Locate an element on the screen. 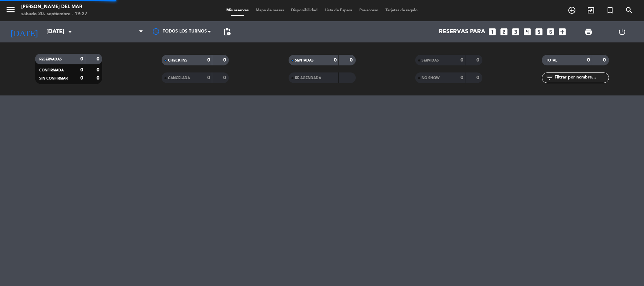 Image resolution: width=644 pixels, height=286 pixels. div: sábado 20. septiembre - 19:27 is located at coordinates (54, 14).